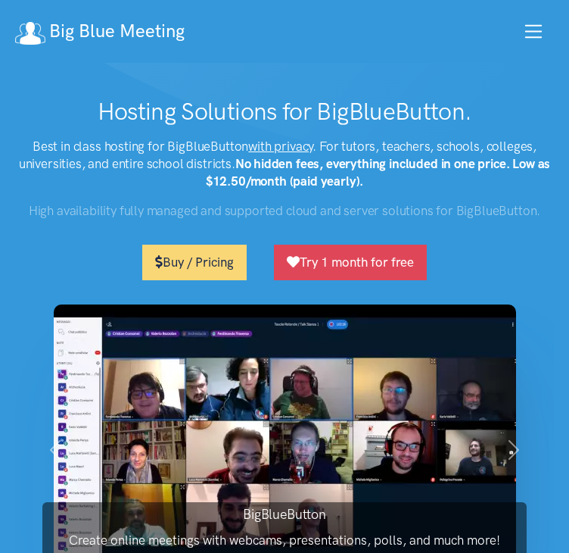 Image resolution: width=569 pixels, height=553 pixels. I want to click on h3: High availability fully managed and supported cloud and server solutions for BigBlueButton., so click(285, 211).